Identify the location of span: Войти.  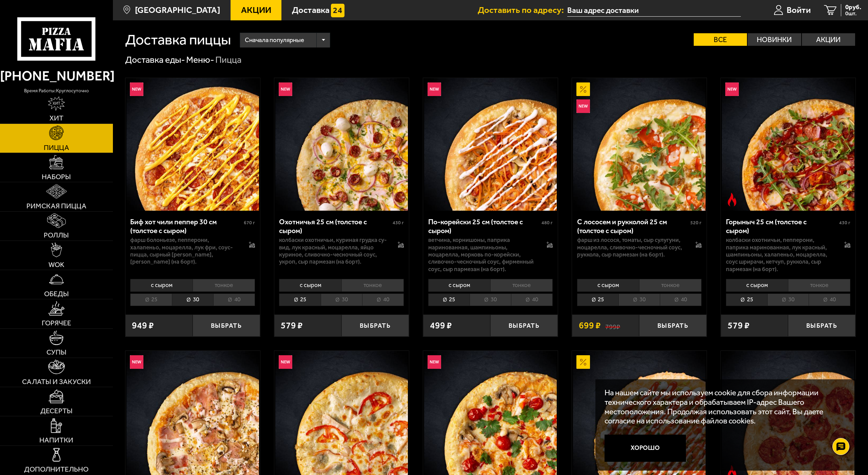
(799, 10).